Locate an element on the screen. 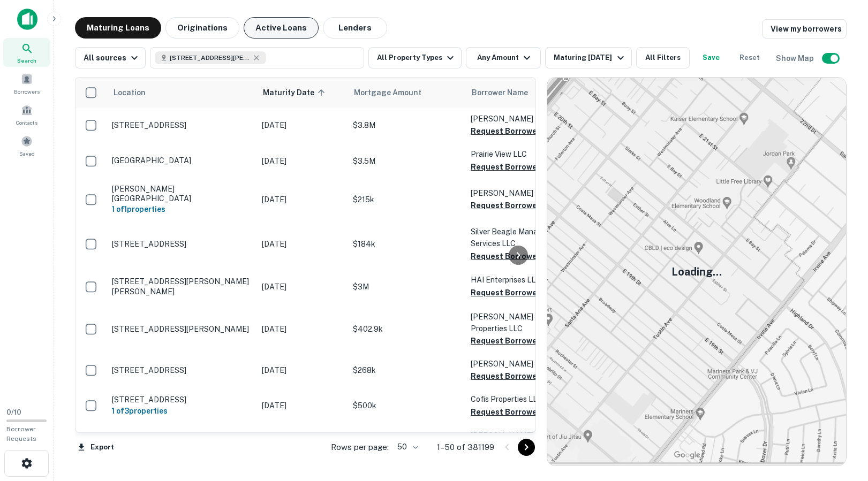 This screenshot has height=481, width=868. p: $184k is located at coordinates (406, 243).